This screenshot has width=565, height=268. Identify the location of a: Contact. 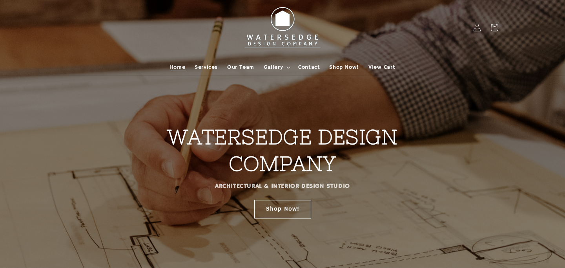
(309, 67).